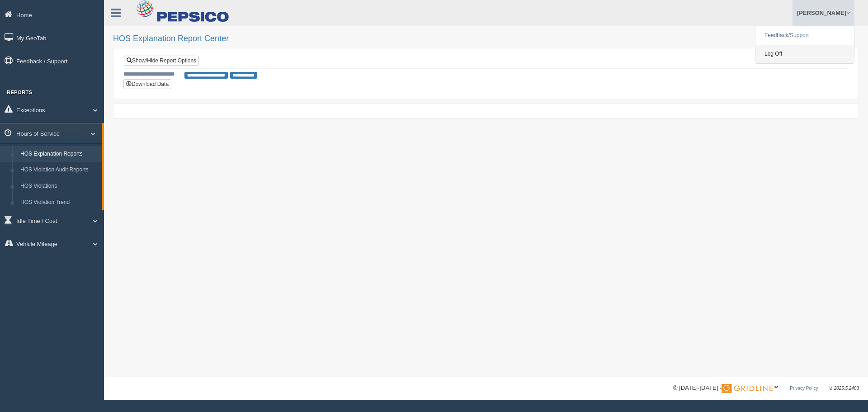 This screenshot has width=868, height=412. What do you see at coordinates (58, 202) in the screenshot?
I see `a: HOS Violation Trend` at bounding box center [58, 202].